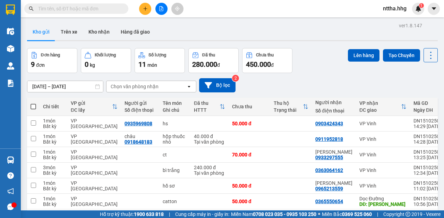  Describe the element at coordinates (209, 142) in the screenshot. I see `div: Tại văn phòng` at that location.